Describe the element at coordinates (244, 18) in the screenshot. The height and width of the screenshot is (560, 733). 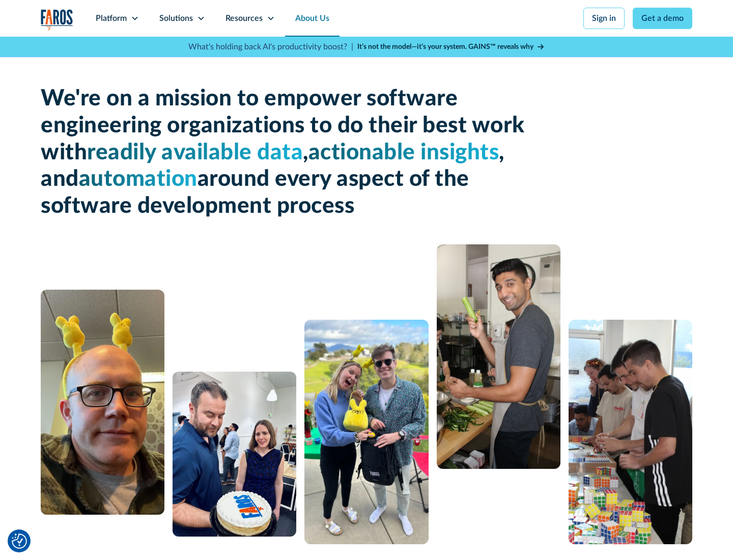
I see `div: Resources` at that location.